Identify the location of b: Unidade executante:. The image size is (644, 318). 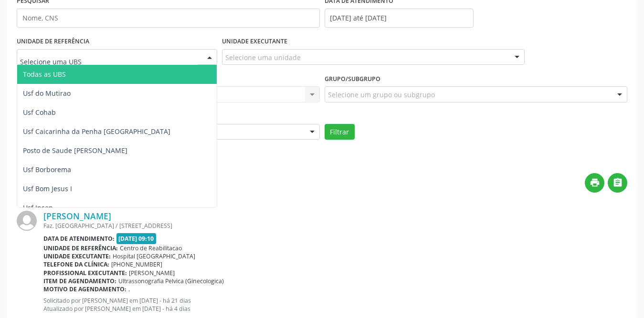
(77, 256).